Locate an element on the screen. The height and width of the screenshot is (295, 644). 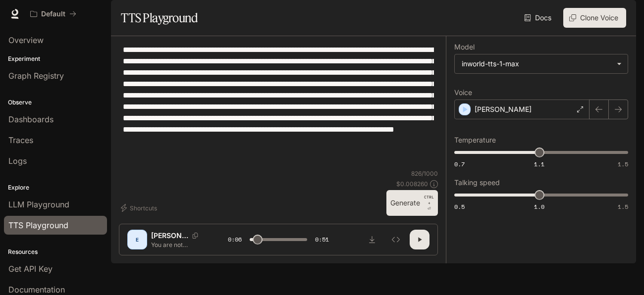
span: 0.5 is located at coordinates (460, 206).